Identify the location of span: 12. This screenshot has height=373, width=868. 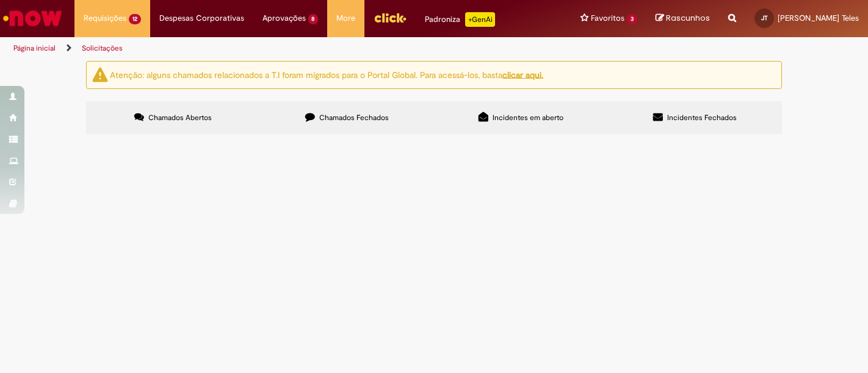
(135, 19).